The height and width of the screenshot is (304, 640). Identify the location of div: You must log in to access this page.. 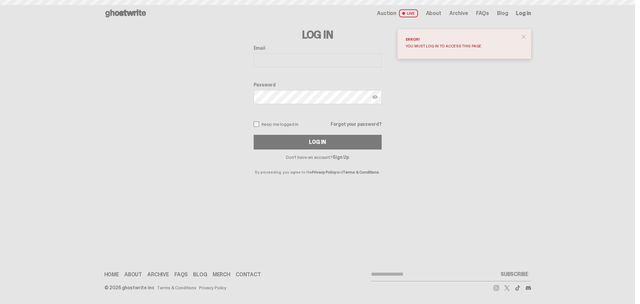
(462, 46).